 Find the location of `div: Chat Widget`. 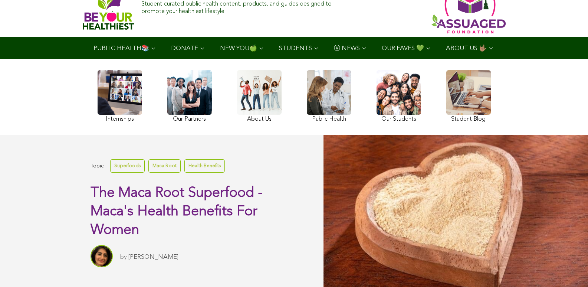

div: Chat Widget is located at coordinates (569, 269).